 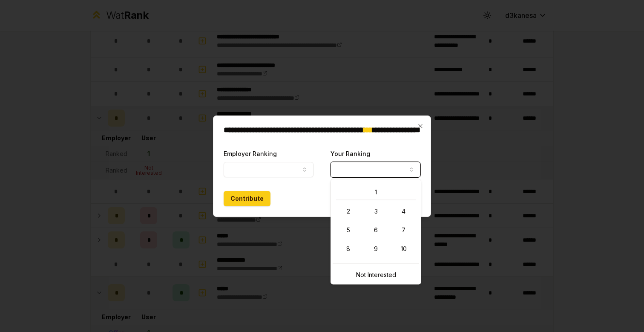 I want to click on span: 1, so click(x=376, y=192).